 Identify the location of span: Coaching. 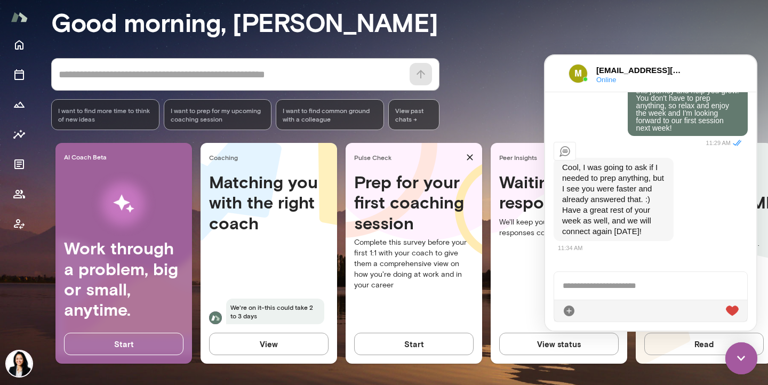
(271, 157).